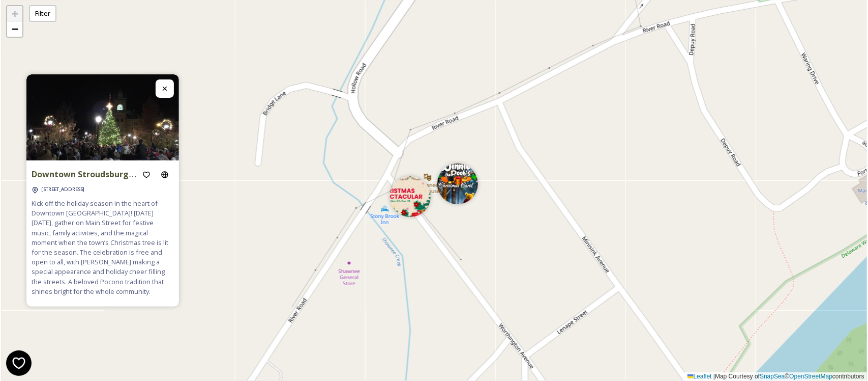 The width and height of the screenshot is (868, 381). I want to click on a: OpenStreetMap, so click(811, 376).